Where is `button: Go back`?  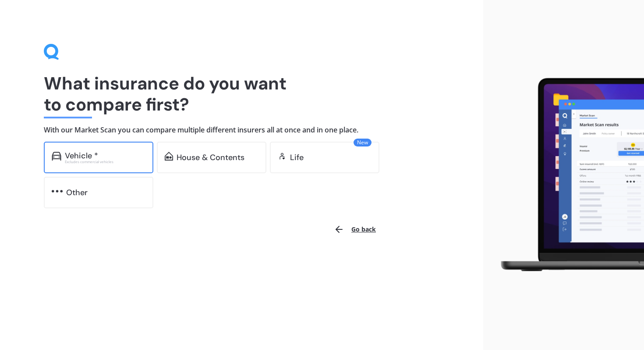
button: Go back is located at coordinates (355, 229).